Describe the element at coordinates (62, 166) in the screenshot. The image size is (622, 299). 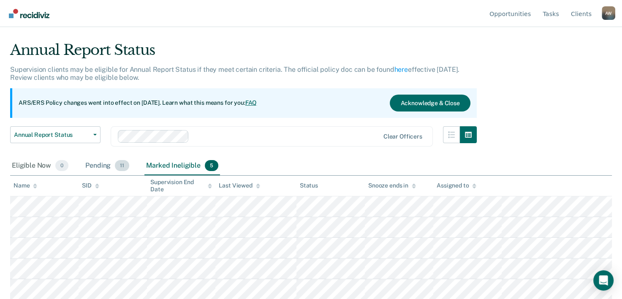
I see `span: 0` at that location.